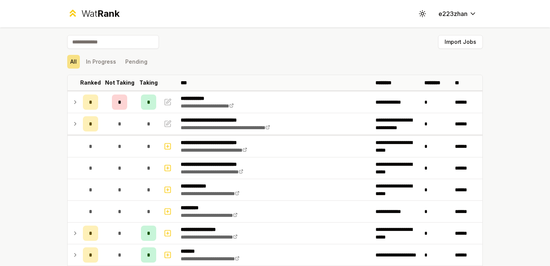 This screenshot has height=266, width=550. I want to click on p: Not Taking, so click(119, 83).